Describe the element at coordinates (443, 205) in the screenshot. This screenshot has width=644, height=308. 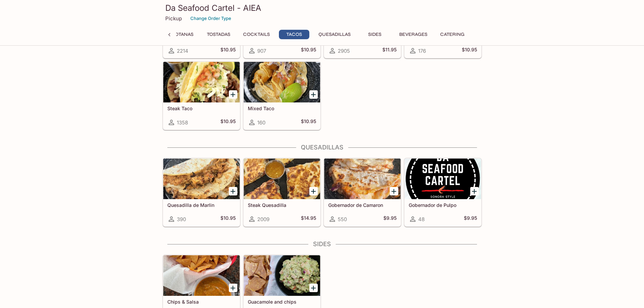
I see `h5: Gobernador de Pulpo` at that location.